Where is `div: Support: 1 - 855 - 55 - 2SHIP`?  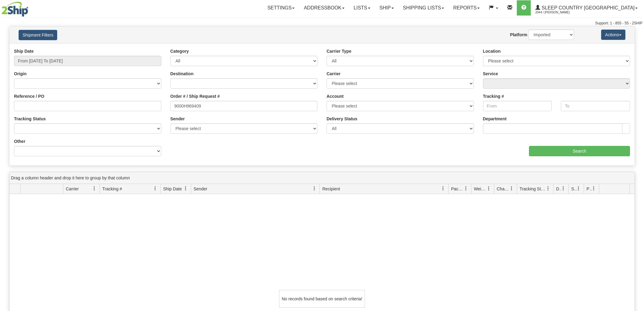 div: Support: 1 - 855 - 55 - 2SHIP is located at coordinates (322, 23).